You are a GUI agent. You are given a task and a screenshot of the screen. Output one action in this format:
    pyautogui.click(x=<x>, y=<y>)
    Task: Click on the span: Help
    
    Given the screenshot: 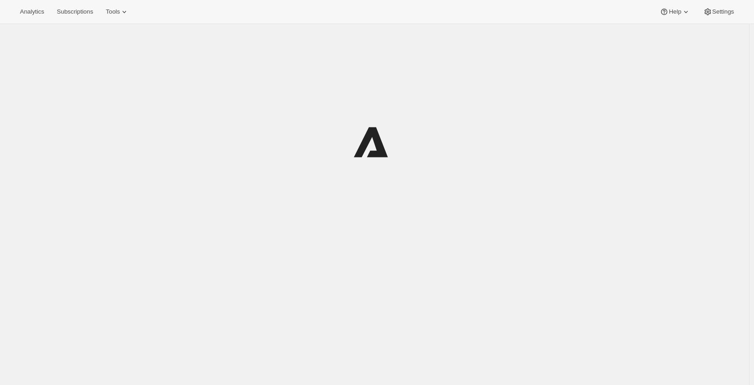 What is the action you would take?
    pyautogui.click(x=675, y=12)
    